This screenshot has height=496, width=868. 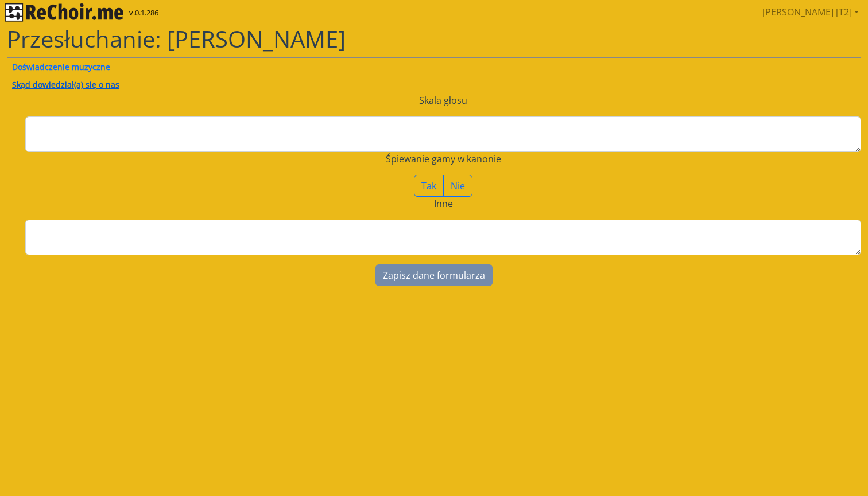 What do you see at coordinates (65, 84) in the screenshot?
I see `button: Skąd dowiedział(a) się o nas` at bounding box center [65, 84].